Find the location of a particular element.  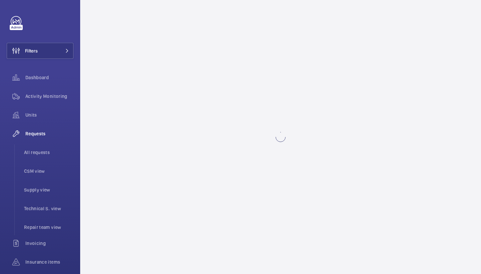

span: CSM view is located at coordinates (49, 171).